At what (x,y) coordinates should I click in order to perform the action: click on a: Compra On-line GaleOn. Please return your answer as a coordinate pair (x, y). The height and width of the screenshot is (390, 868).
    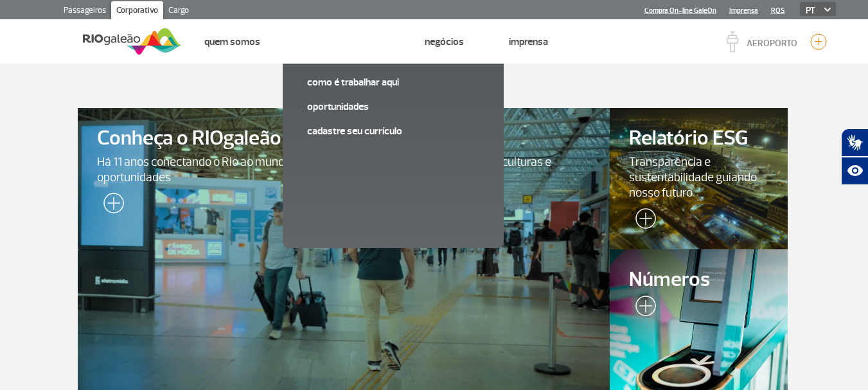
    Looking at the image, I should click on (680, 10).